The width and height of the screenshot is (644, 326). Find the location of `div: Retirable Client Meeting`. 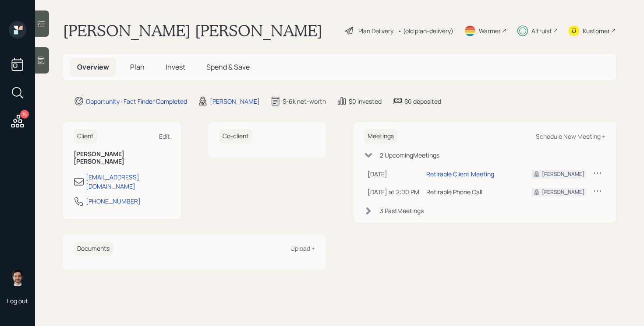

div: Retirable Client Meeting is located at coordinates (460, 174).